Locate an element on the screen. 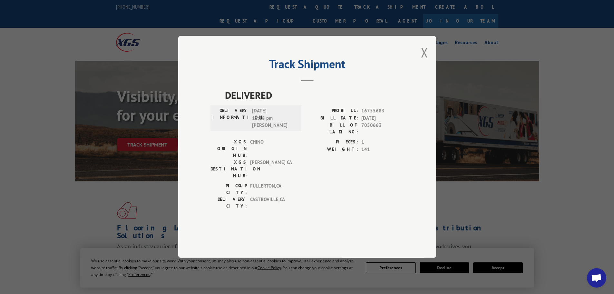  span: CHINO is located at coordinates (272, 149).